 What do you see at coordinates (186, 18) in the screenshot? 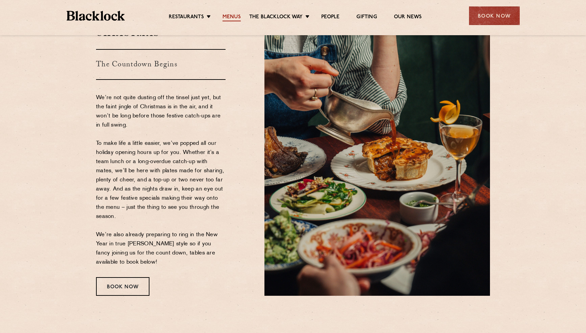
I see `a: Restaurants` at bounding box center [186, 18].